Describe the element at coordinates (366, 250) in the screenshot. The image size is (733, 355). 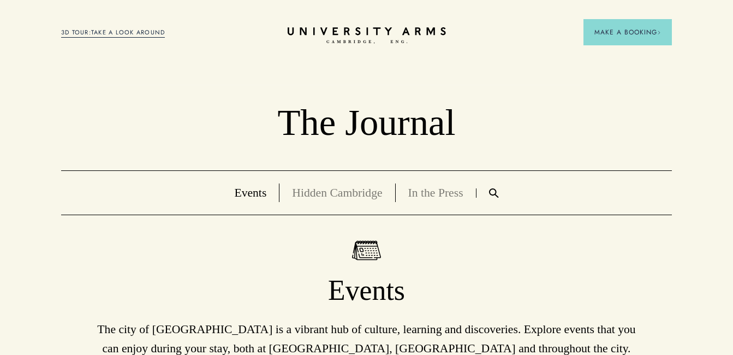
I see `img: Events` at that location.